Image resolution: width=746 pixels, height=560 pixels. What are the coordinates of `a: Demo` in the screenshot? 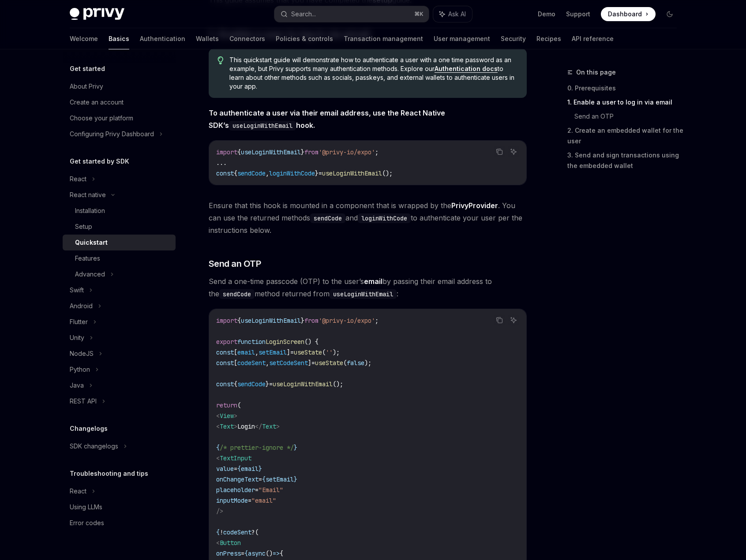 It's located at (547, 14).